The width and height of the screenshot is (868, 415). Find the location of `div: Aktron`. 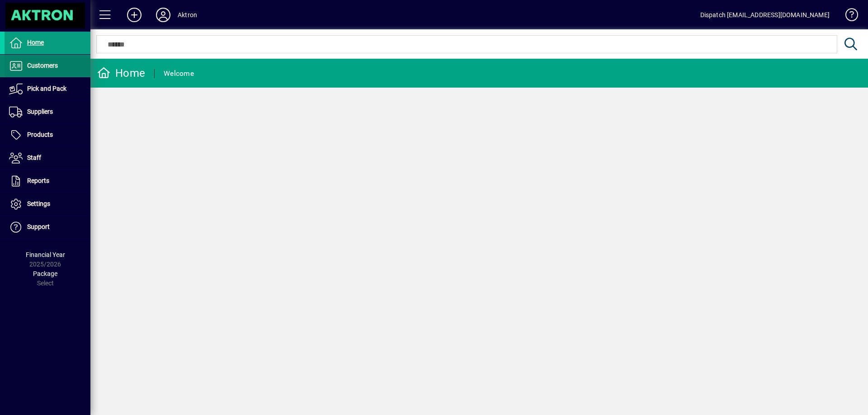

div: Aktron is located at coordinates (187, 15).